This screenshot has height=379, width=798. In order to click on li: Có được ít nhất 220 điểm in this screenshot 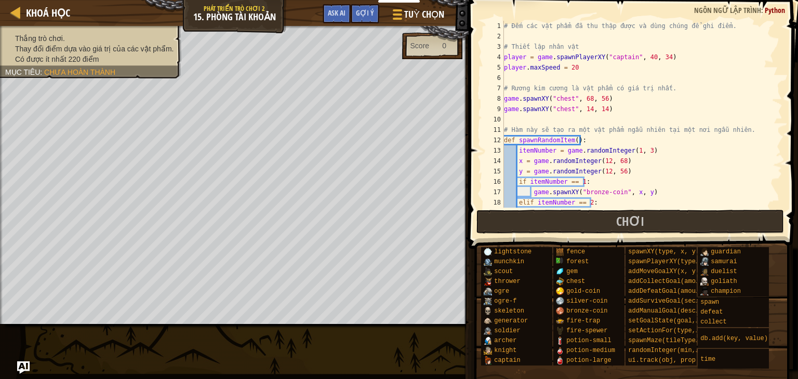, I will do `click(89, 59)`.